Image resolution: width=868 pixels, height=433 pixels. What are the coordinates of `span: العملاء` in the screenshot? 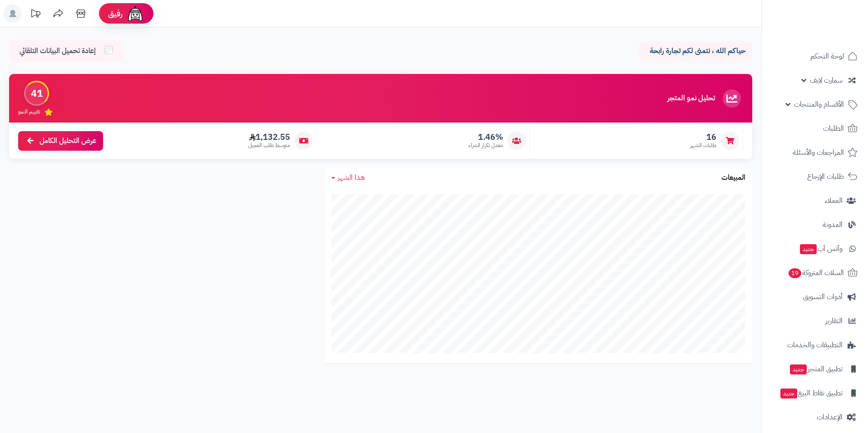 It's located at (833, 200).